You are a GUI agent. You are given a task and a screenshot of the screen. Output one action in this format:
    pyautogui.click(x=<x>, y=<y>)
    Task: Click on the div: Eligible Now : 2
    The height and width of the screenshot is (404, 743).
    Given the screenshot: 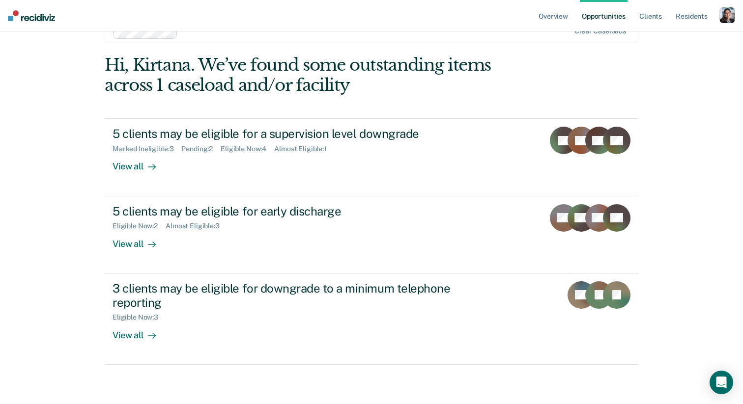 What is the action you would take?
    pyautogui.click(x=139, y=226)
    